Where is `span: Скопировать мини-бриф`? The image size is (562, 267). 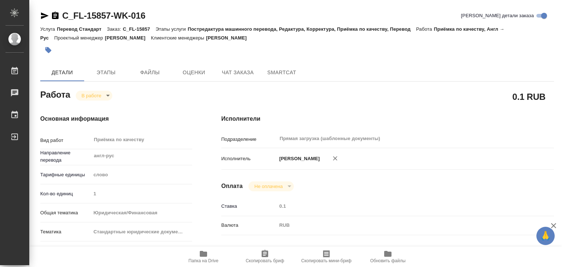 span: Скопировать мини-бриф is located at coordinates (326, 261).